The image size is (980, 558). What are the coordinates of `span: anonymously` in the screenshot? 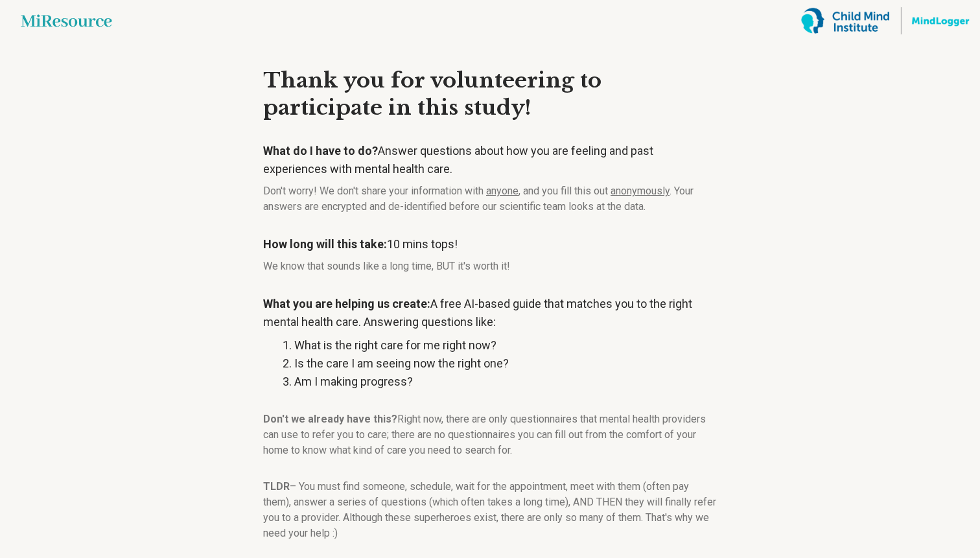 It's located at (640, 190).